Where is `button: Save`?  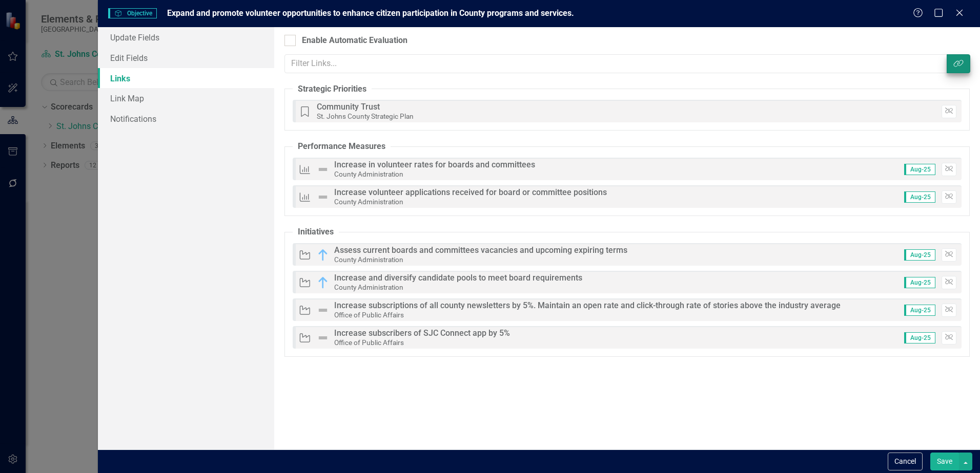 button: Save is located at coordinates (944, 461).